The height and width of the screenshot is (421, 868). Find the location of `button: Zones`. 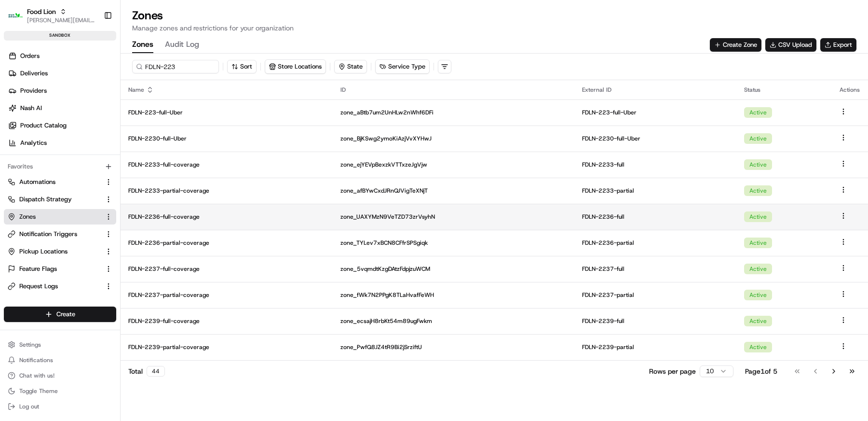

button: Zones is located at coordinates (60, 217).